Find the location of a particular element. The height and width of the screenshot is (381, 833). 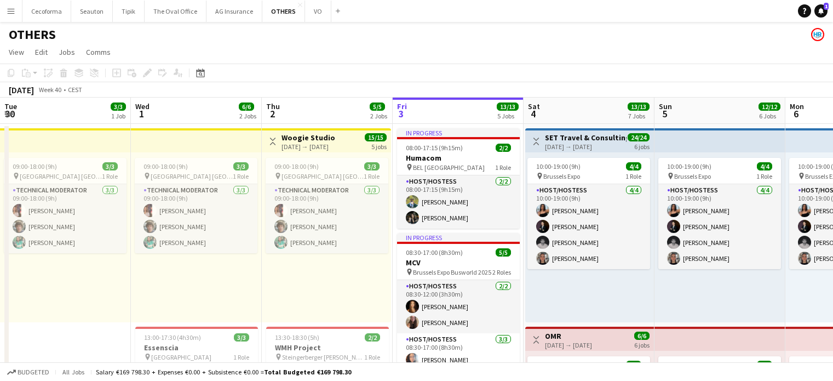

span: 5/5 is located at coordinates (377, 106).